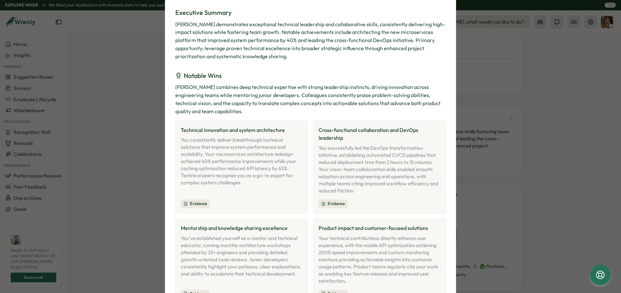 The height and width of the screenshot is (293, 621). I want to click on div: Your technical contributions directly enhance user experience, with the mobile API optimization a..., so click(379, 260).